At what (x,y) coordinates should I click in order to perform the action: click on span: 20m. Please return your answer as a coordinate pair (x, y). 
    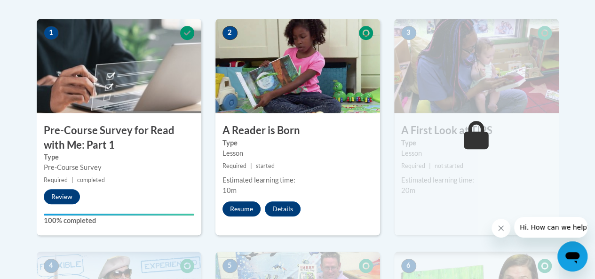
    Looking at the image, I should click on (408, 190).